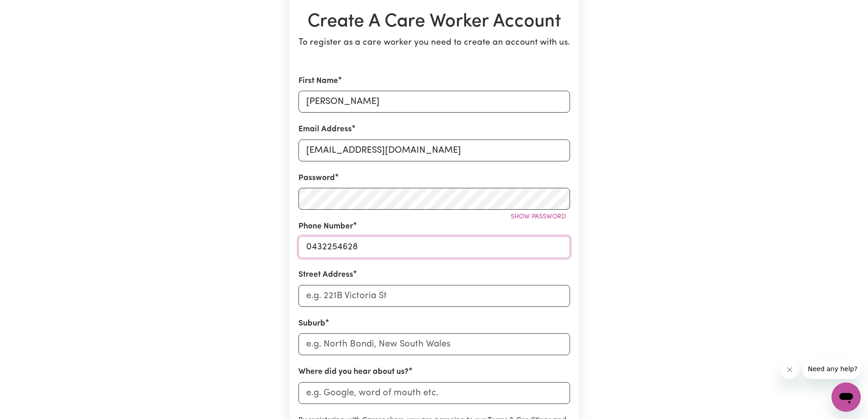 The width and height of the screenshot is (868, 419). I want to click on label: First Name, so click(318, 81).